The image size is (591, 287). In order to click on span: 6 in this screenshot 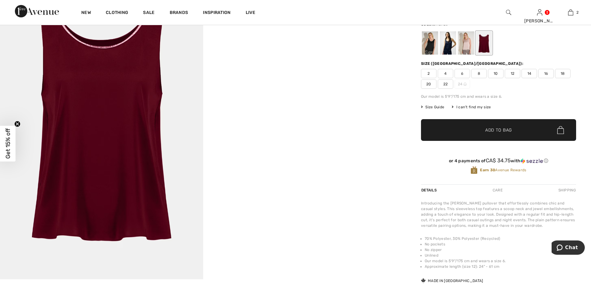, I will do `click(462, 74)`.